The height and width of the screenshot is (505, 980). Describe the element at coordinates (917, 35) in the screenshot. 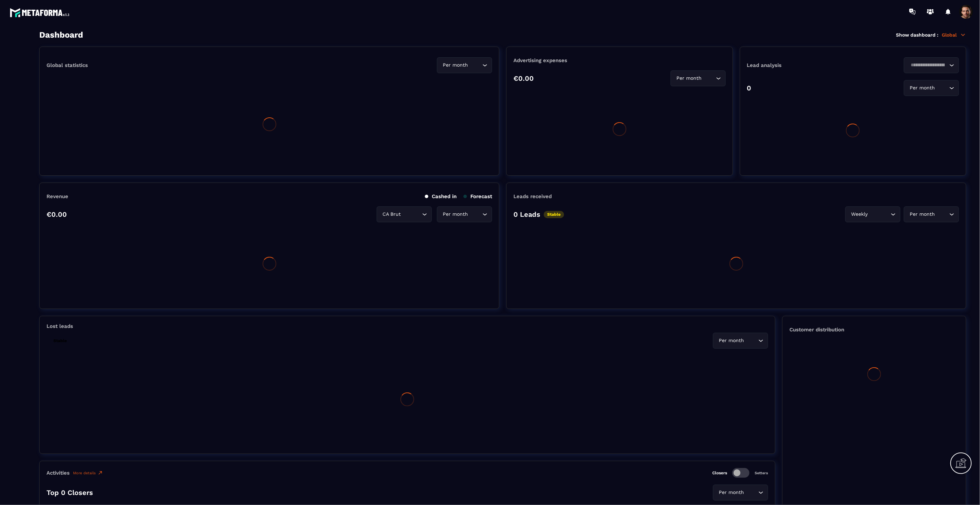

I see `p: Show dashboard :` at that location.